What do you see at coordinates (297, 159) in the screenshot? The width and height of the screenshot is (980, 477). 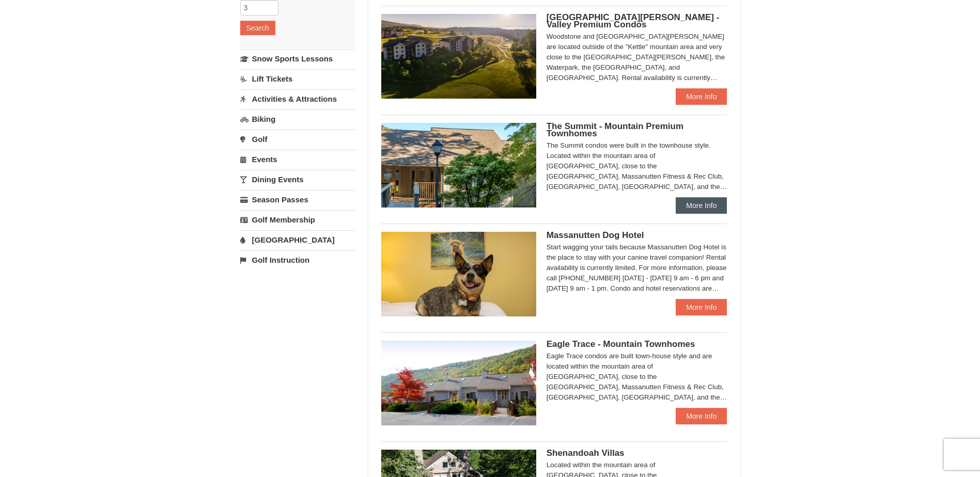 I see `a: Events` at bounding box center [297, 159].